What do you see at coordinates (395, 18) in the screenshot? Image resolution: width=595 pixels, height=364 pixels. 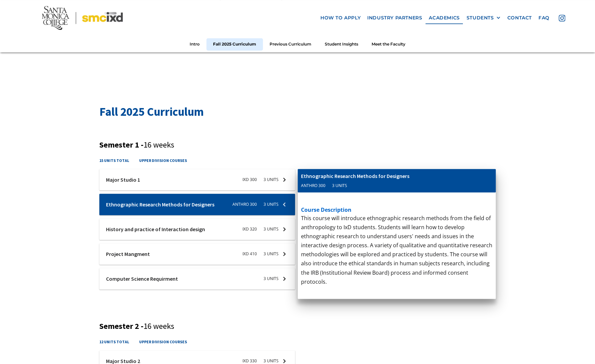 I see `a: industry partners` at bounding box center [395, 18].